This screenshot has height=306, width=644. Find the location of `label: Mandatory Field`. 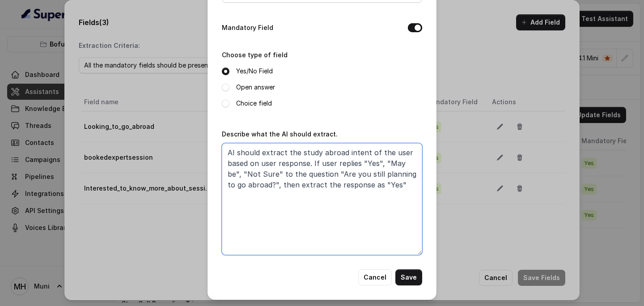

label: Mandatory Field is located at coordinates (247, 28).